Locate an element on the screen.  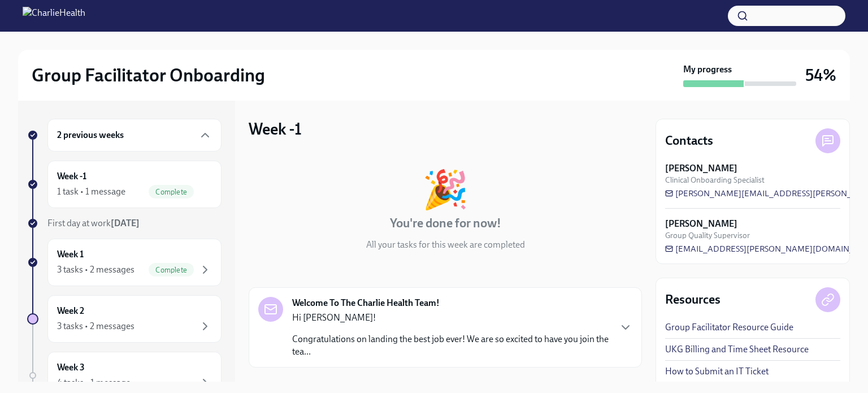
span: Group Quality Supervisor is located at coordinates (708, 235).